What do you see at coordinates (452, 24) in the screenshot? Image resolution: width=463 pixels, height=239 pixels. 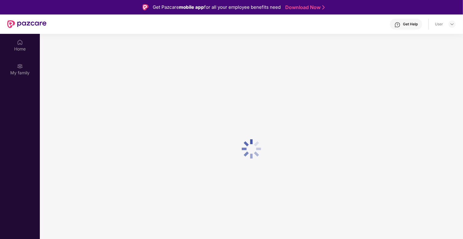 I see `img: svg+xml;base64,PHN2ZyBpZD0iRHJvcGRvd24tMzJ4MzIiIHhtbG5zPSJodHRwOi8vd3d3LnczLm9yZy8yMDAwL3N2ZyIgd2...` at bounding box center [452, 24].